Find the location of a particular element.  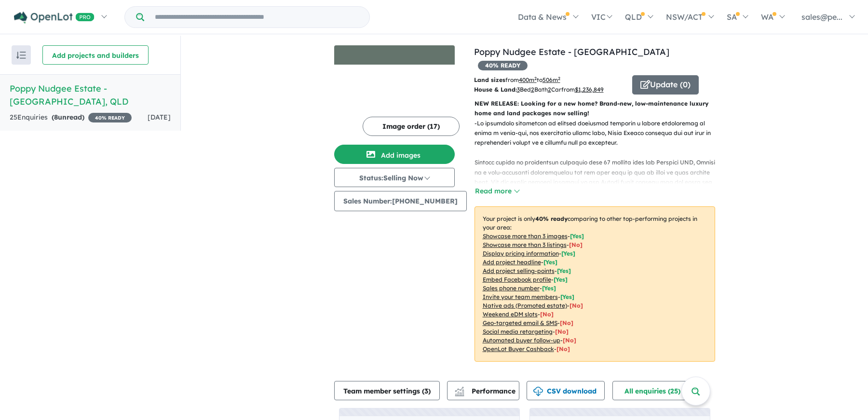

button: Update (0) is located at coordinates (665, 85).